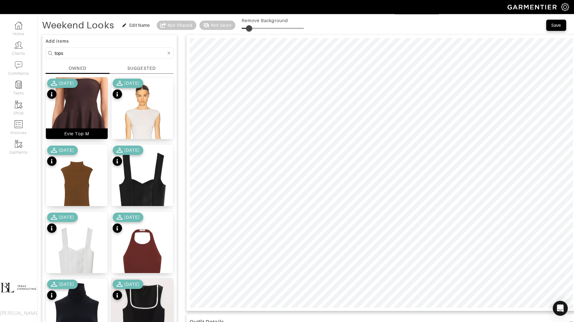 Image resolution: width=574 pixels, height=322 pixels. What do you see at coordinates (18, 124) in the screenshot?
I see `img: orders-icon-0abe47150d42831381b5fb84f609e132dff9fe21cb692f30cb5eec754e2cba89.png` at bounding box center [18, 124].